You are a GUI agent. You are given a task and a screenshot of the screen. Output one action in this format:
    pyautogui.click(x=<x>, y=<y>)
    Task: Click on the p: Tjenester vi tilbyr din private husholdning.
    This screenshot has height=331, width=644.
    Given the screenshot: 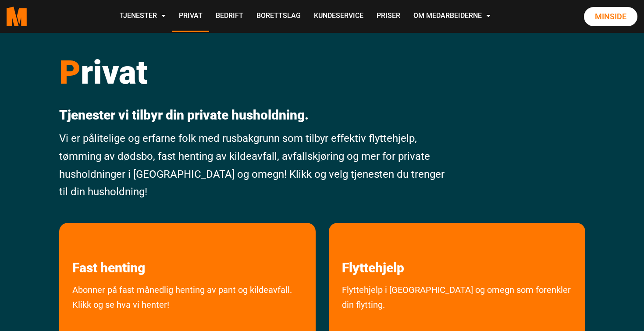 What is the action you would take?
    pyautogui.click(x=255, y=115)
    